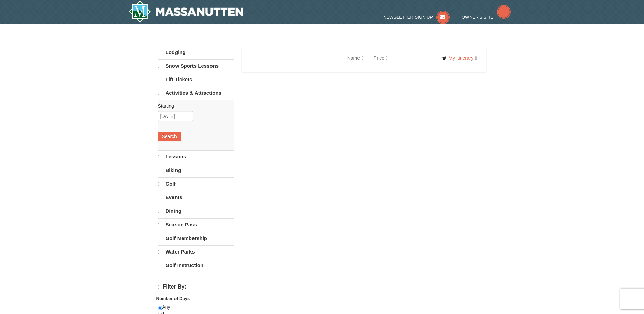 Image resolution: width=644 pixels, height=314 pixels. I want to click on a: Events, so click(196, 197).